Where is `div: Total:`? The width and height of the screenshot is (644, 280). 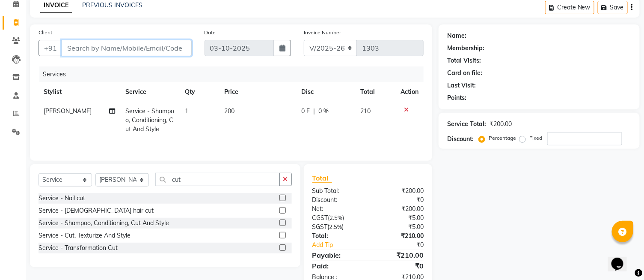
div: Total: is located at coordinates (337, 236).